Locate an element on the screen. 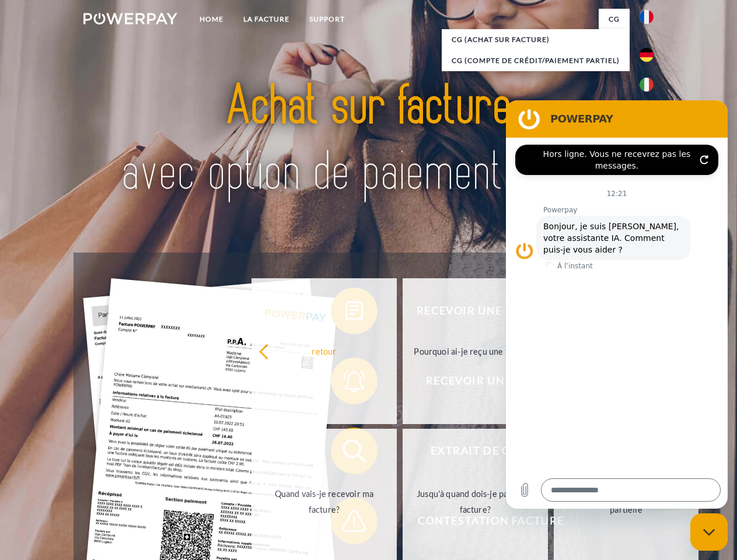 Image resolution: width=737 pixels, height=560 pixels. div: retour is located at coordinates (324, 351).